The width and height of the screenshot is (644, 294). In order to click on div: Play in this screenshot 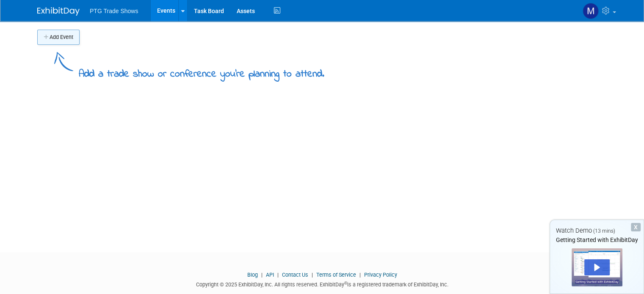, I will do `click(596, 268)`.